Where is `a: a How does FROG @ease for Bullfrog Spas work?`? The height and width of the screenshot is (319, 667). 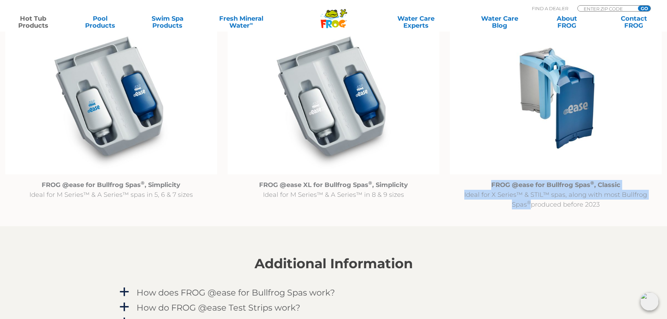 a: a How does FROG @ease for Bullfrog Spas work? is located at coordinates (334, 292).